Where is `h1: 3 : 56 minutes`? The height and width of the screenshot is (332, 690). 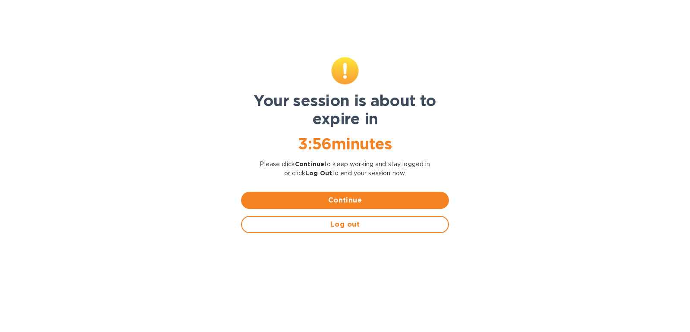 h1: 3 : 56 minutes is located at coordinates (345, 144).